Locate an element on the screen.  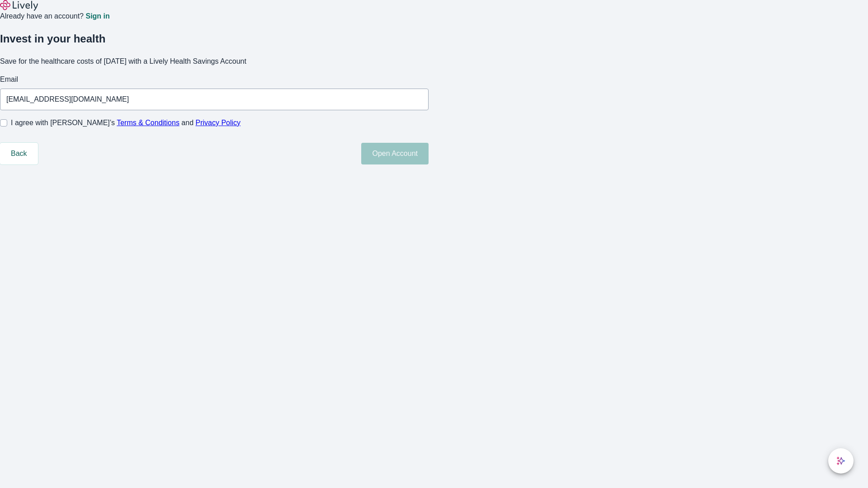
svg: Lively AI Assistant is located at coordinates (841, 461).